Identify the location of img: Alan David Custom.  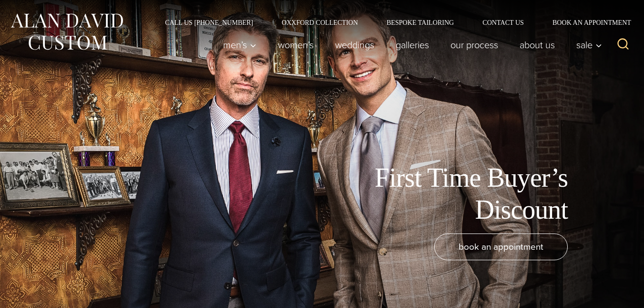
(67, 31).